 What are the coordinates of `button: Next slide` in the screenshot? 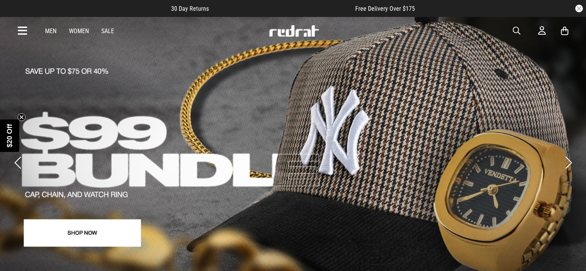 It's located at (568, 163).